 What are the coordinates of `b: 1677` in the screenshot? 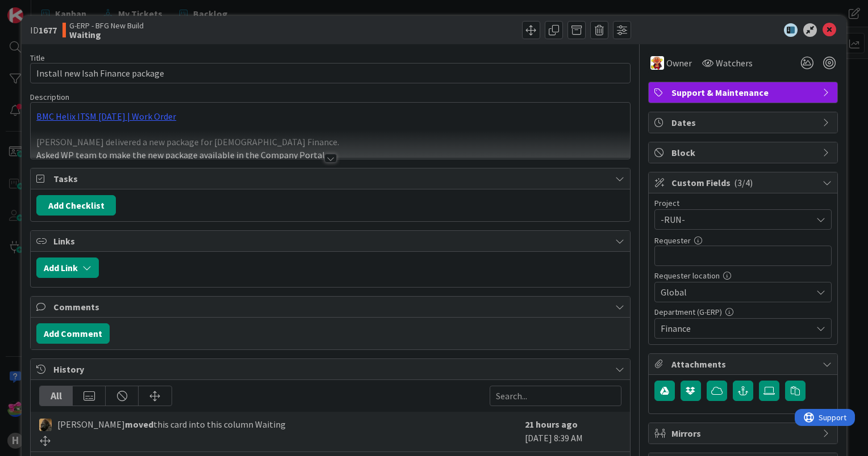 It's located at (47, 30).